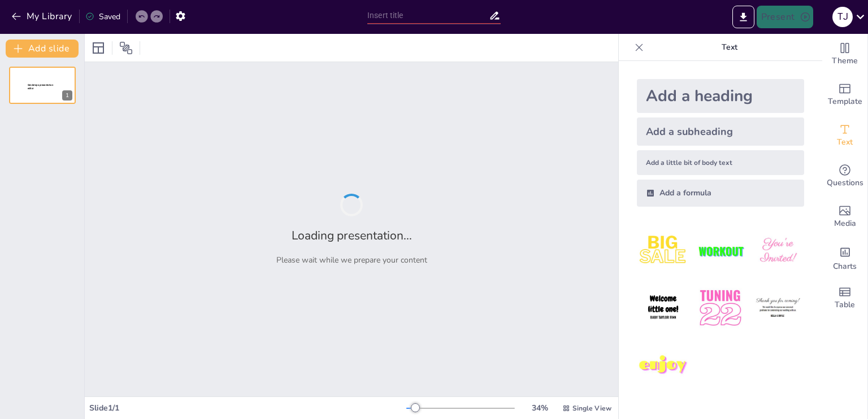 The image size is (868, 419). I want to click on img: 7.jpeg, so click(663, 365).